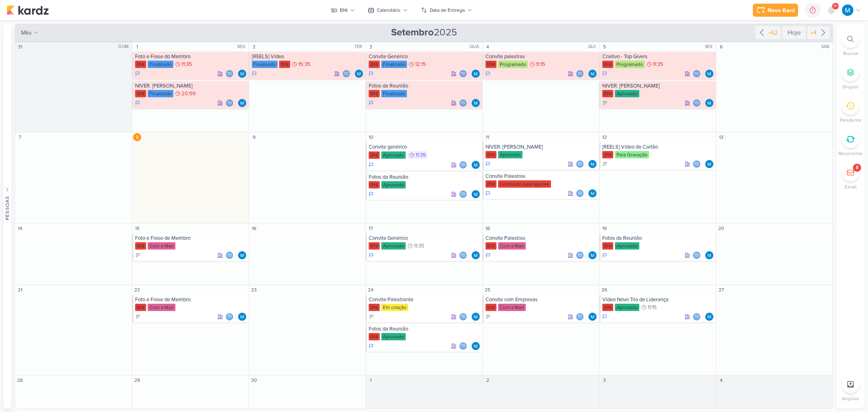 The height and width of the screenshot is (412, 868). Describe the element at coordinates (137, 290) in the screenshot. I see `div: 22` at that location.